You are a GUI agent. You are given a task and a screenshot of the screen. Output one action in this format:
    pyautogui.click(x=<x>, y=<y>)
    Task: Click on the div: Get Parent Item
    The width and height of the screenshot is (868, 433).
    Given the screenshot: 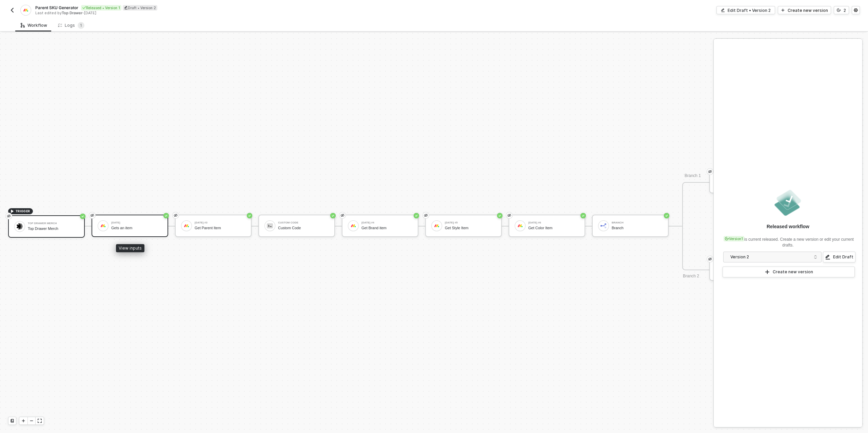 What is the action you would take?
    pyautogui.click(x=220, y=228)
    